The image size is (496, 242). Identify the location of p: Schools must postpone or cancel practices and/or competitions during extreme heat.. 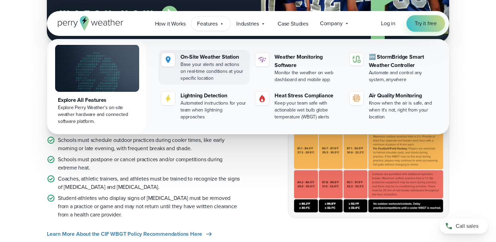
(150, 163).